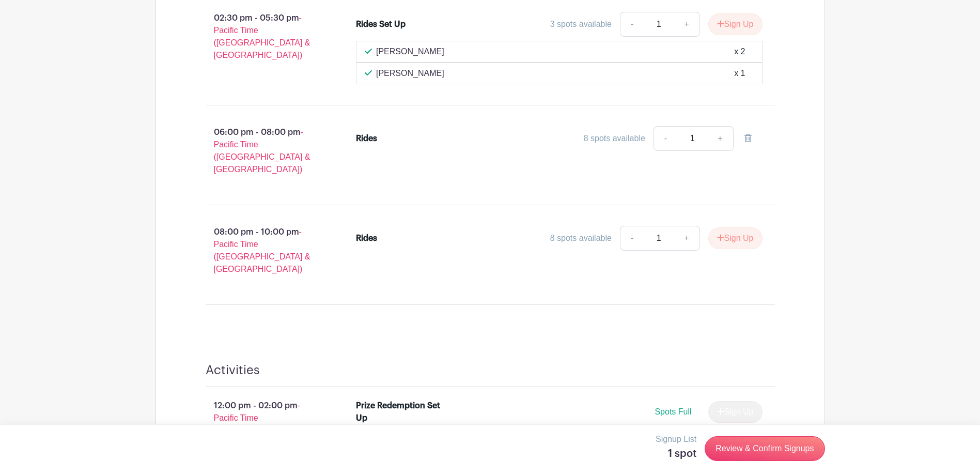  What do you see at coordinates (739, 52) in the screenshot?
I see `div: x 2` at bounding box center [739, 52].